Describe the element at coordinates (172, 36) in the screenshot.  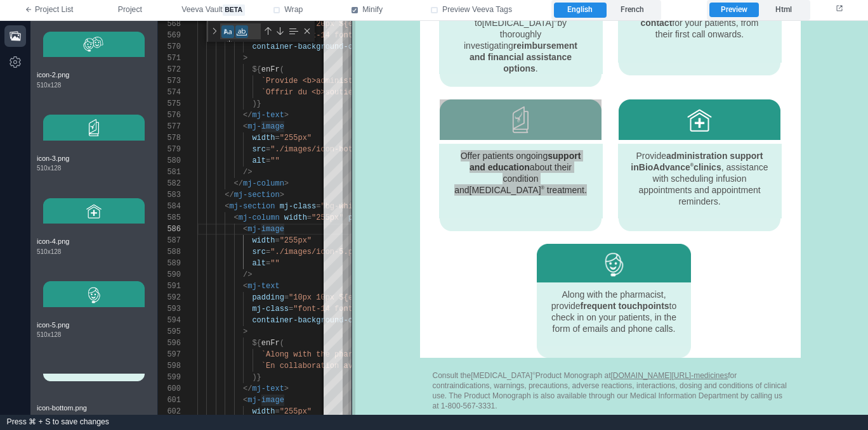
I see `b: reimbursement and financial assistance options` at that location.